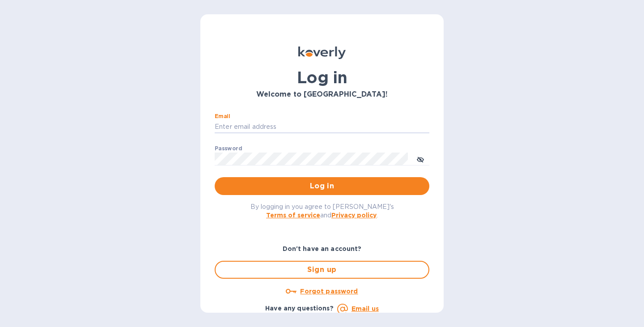 The image size is (644, 327). Describe the element at coordinates (328, 291) in the screenshot. I see `u: Forgot password` at that location.